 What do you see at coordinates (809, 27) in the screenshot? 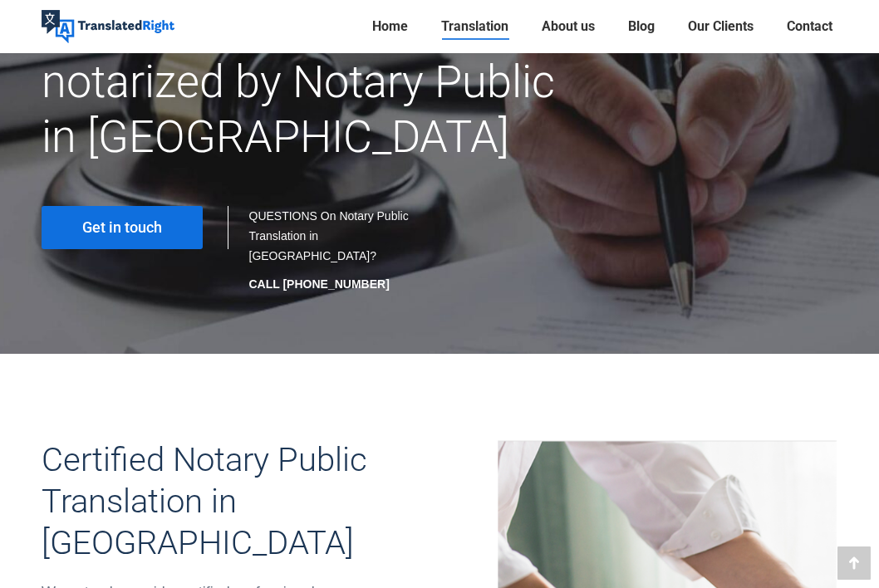
I see `span: Contact` at bounding box center [809, 27].